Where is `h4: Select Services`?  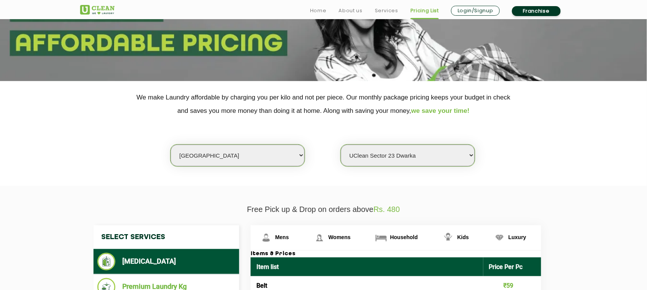
h4: Select Services is located at coordinates (166, 238).